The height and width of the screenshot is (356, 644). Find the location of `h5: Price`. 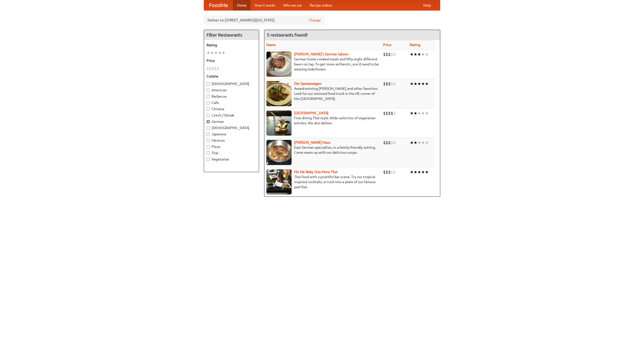

h5: Price is located at coordinates (231, 61).